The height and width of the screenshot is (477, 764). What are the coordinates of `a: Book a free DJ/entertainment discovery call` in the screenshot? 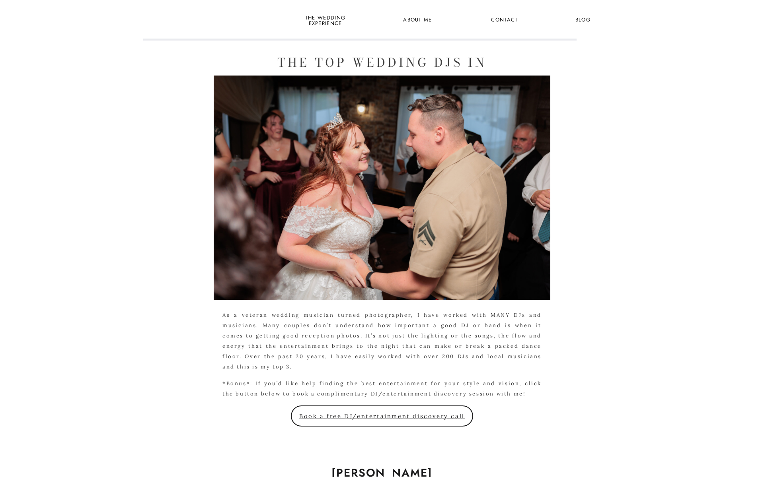 It's located at (382, 416).